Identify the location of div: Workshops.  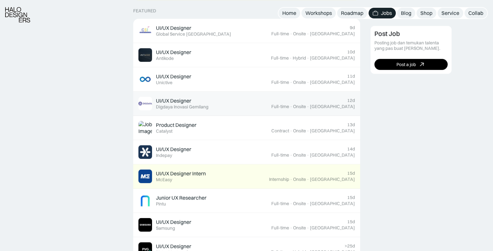
(318, 13).